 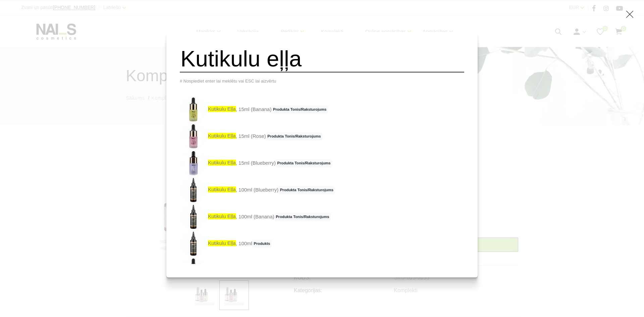 What do you see at coordinates (254, 110) in the screenshot?
I see `a: Kutikulu eļļa, 15ml (Banana)Produkta Tonis/Raksturojums` at bounding box center [254, 110].